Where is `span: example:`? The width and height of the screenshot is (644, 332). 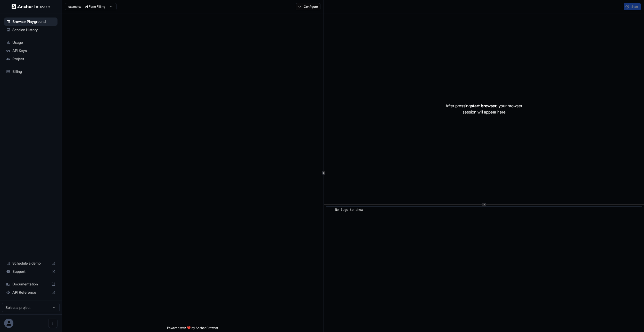
span: example: is located at coordinates (75, 7).